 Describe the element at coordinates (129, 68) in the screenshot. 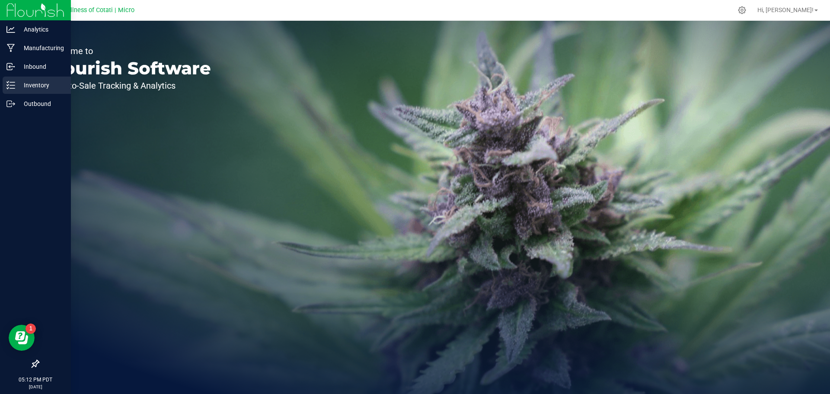

I see `p: Flourish Software` at that location.